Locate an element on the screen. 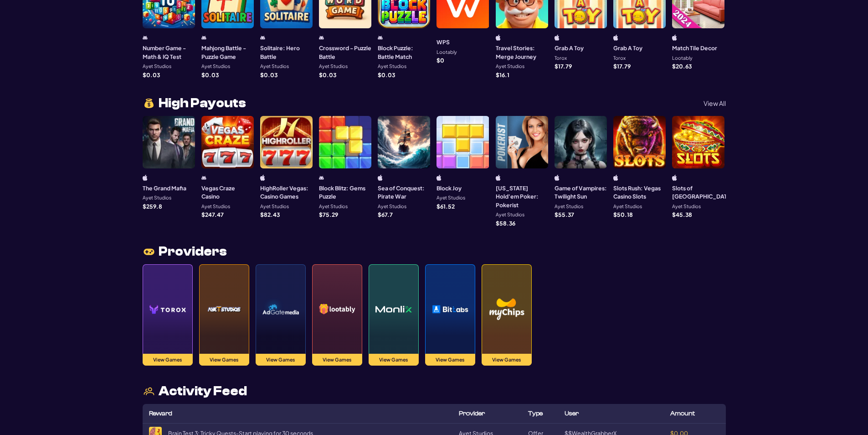 The height and width of the screenshot is (435, 868). span: Reward is located at coordinates (160, 413).